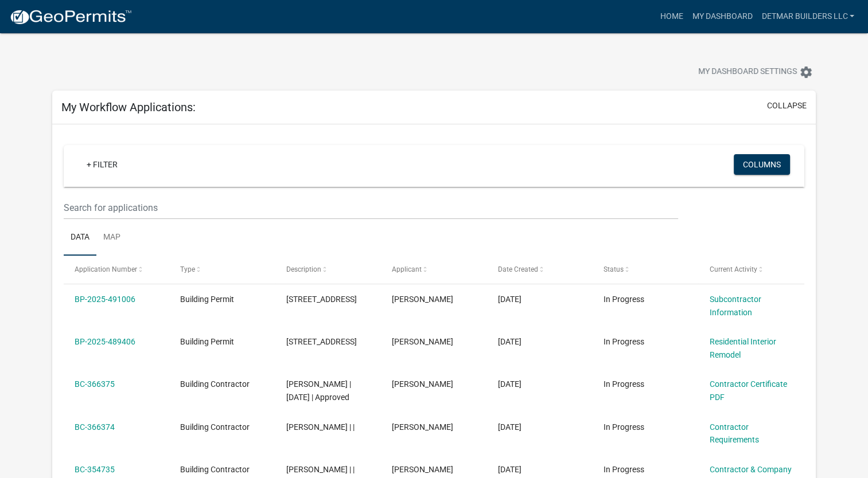 The height and width of the screenshot is (478, 868). What do you see at coordinates (539, 270) in the screenshot?
I see `datatable-header-cell: Date Created` at bounding box center [539, 270].